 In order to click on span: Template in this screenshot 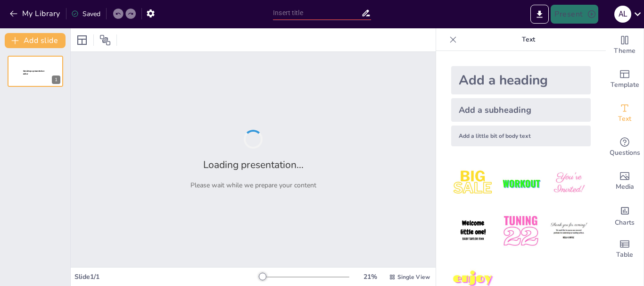, I will do `click(625, 85)`.